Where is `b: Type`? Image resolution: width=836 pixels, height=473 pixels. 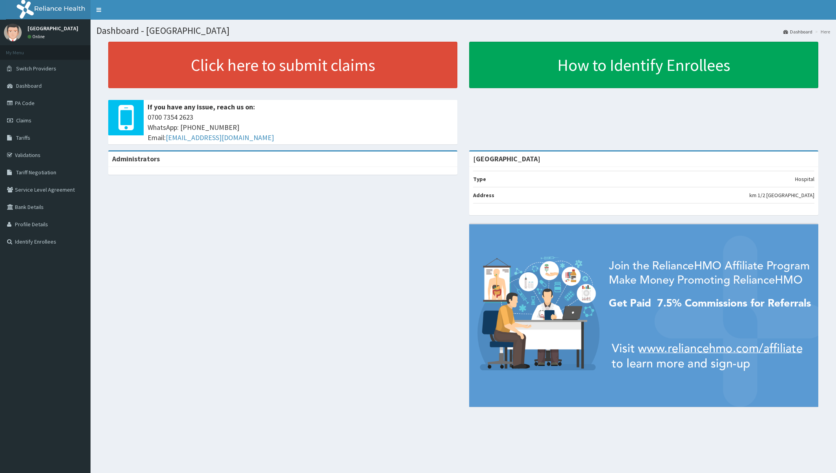
b: Type is located at coordinates (480, 179).